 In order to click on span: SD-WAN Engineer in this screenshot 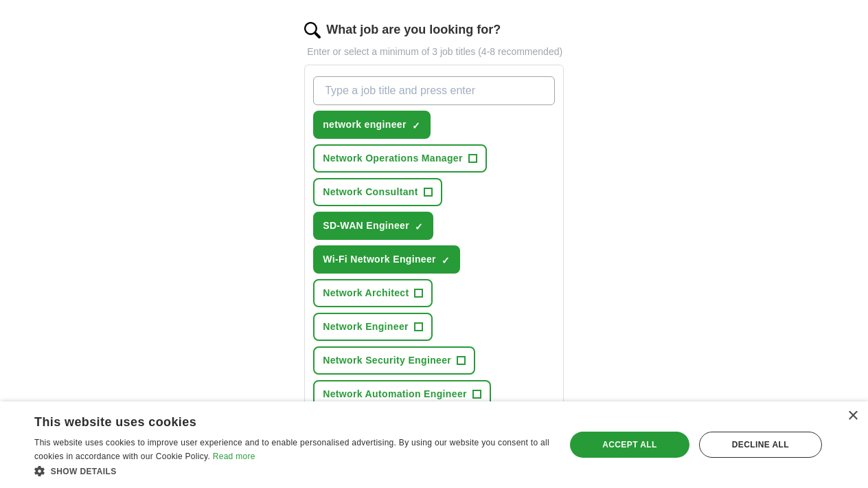, I will do `click(366, 225)`.